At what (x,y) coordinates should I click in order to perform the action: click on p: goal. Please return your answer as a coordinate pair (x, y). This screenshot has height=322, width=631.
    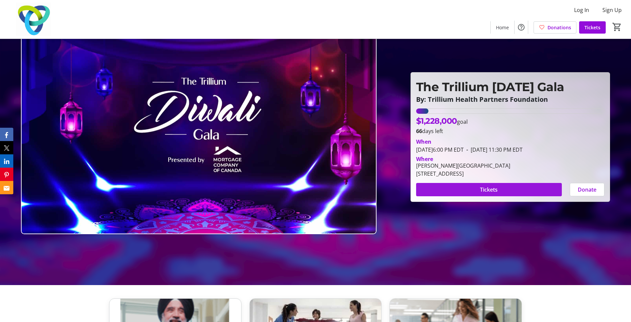
    Looking at the image, I should click on (441, 121).